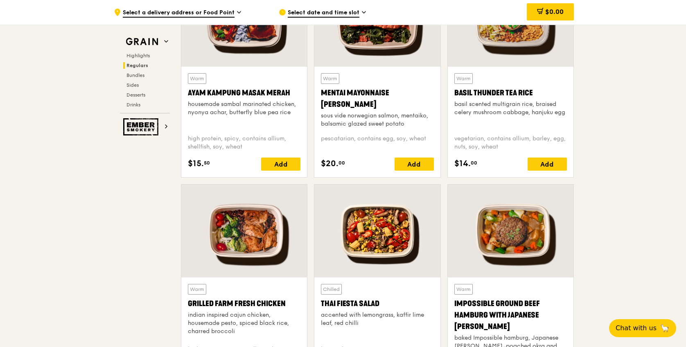 Image resolution: width=686 pixels, height=347 pixels. I want to click on span: $0.00, so click(554, 11).